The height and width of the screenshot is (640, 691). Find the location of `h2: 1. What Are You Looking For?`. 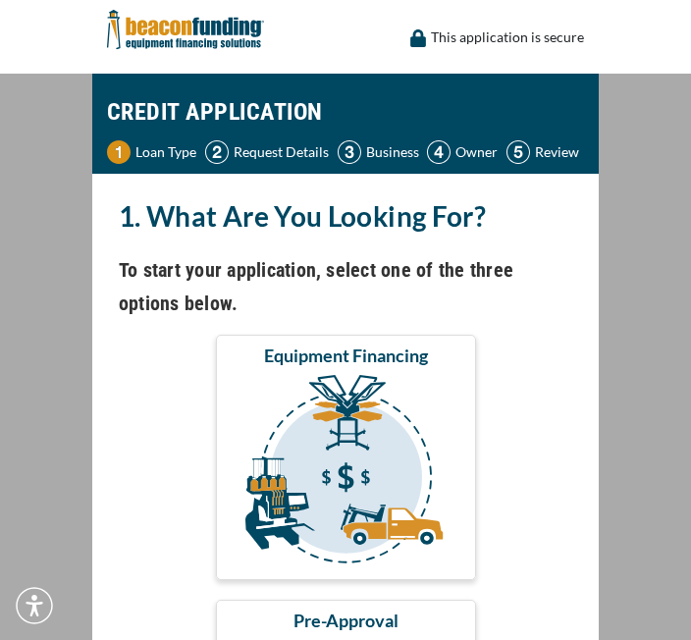

h2: 1. What Are You Looking For? is located at coordinates (345, 216).